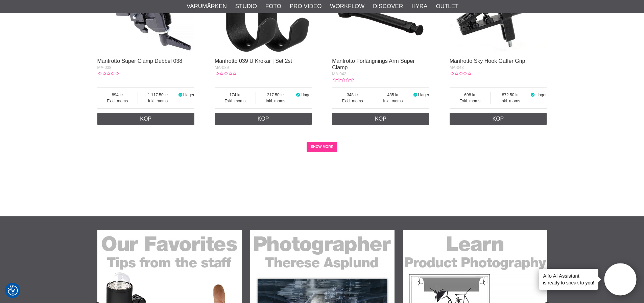 The height and width of the screenshot is (303, 644). I want to click on span: 872.50, so click(510, 95).